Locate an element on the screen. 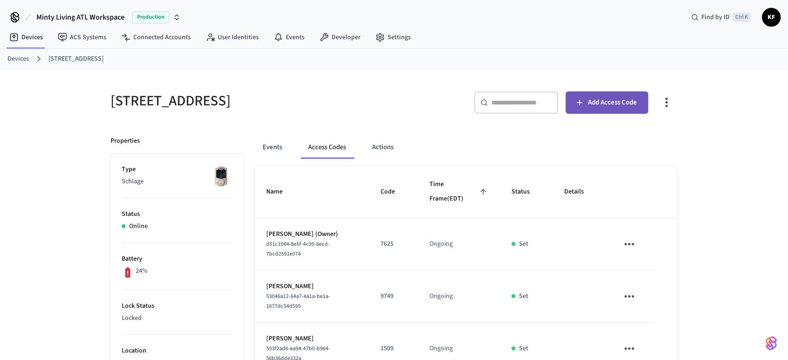 The height and width of the screenshot is (360, 788). p: Schlage is located at coordinates (177, 181).